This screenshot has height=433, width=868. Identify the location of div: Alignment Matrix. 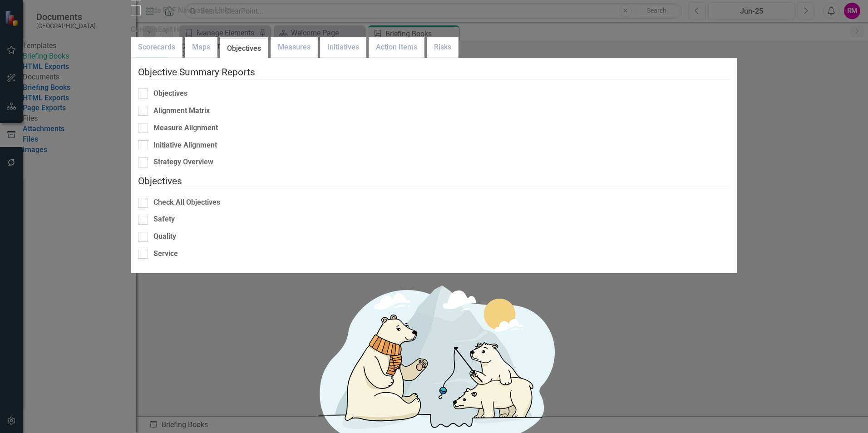
(182, 111).